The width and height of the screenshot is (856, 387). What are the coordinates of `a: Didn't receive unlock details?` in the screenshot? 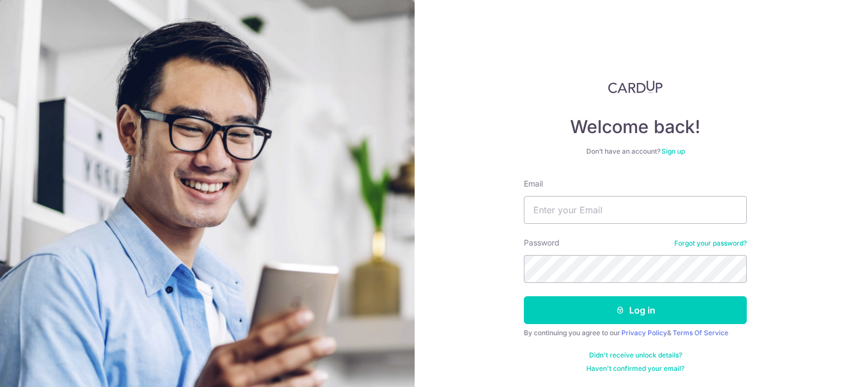 It's located at (636, 356).